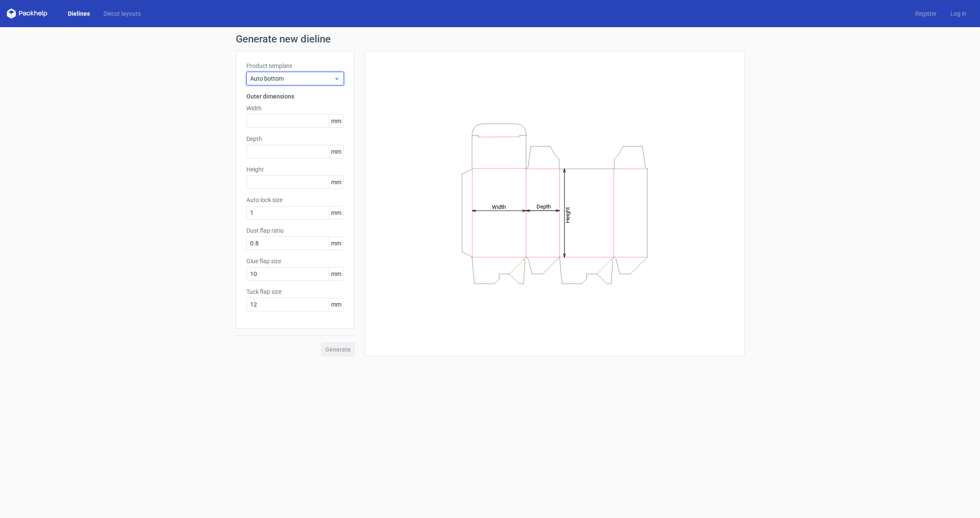 The width and height of the screenshot is (980, 518). Describe the element at coordinates (295, 261) in the screenshot. I see `label: Glue flap size` at that location.